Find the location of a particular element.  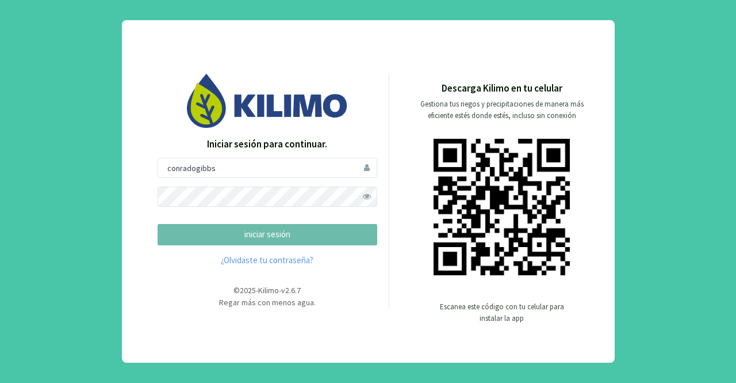

span: 2025 is located at coordinates (248, 290).